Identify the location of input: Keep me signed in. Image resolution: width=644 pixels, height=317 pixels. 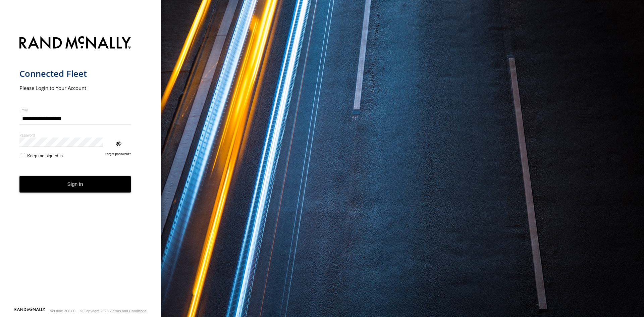
(23, 155).